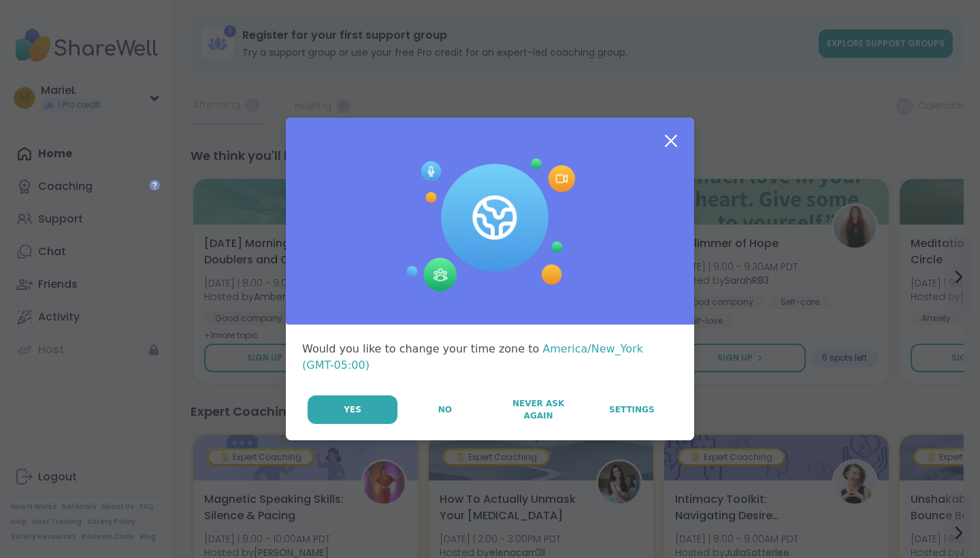 The height and width of the screenshot is (558, 980). What do you see at coordinates (537, 410) in the screenshot?
I see `button: Never Ask Again` at bounding box center [537, 410].